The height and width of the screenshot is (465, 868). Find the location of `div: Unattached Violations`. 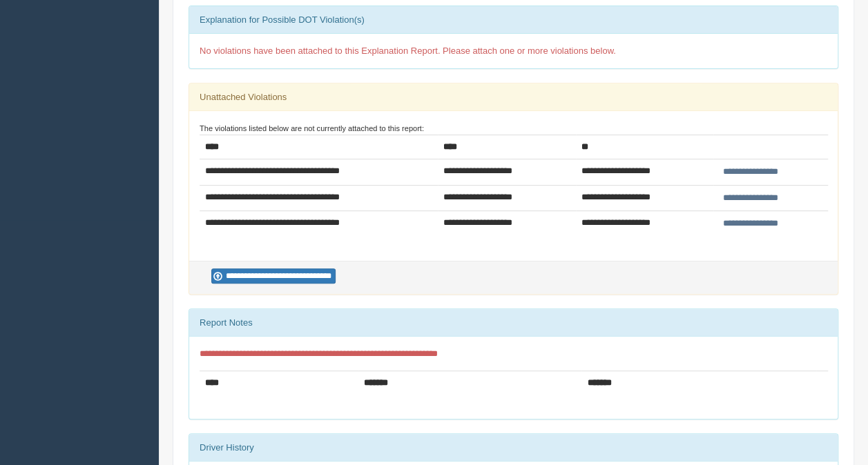

div: Unattached Violations is located at coordinates (513, 97).